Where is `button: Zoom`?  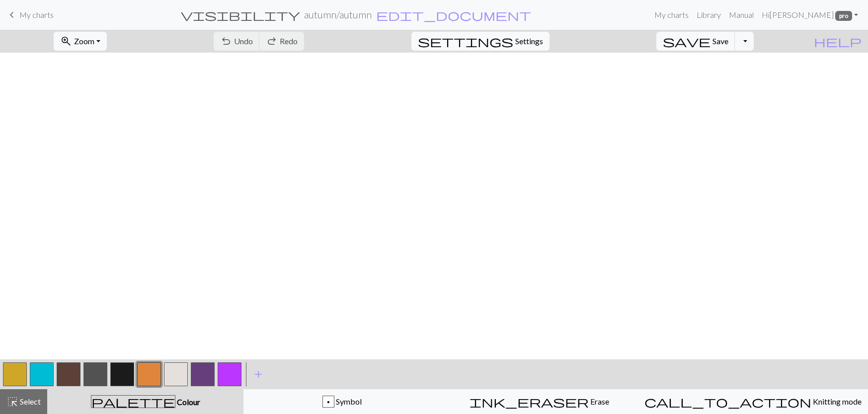 button: Zoom is located at coordinates (80, 41).